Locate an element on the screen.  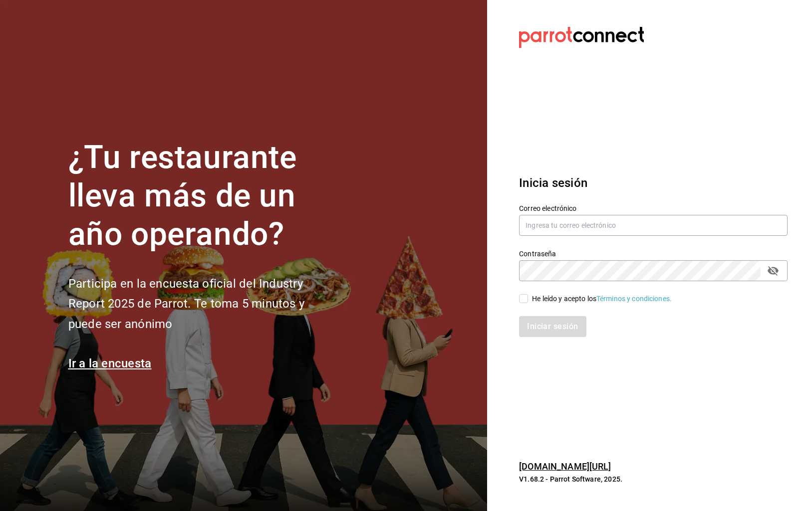
a: Términos y condiciones. is located at coordinates (634, 298).